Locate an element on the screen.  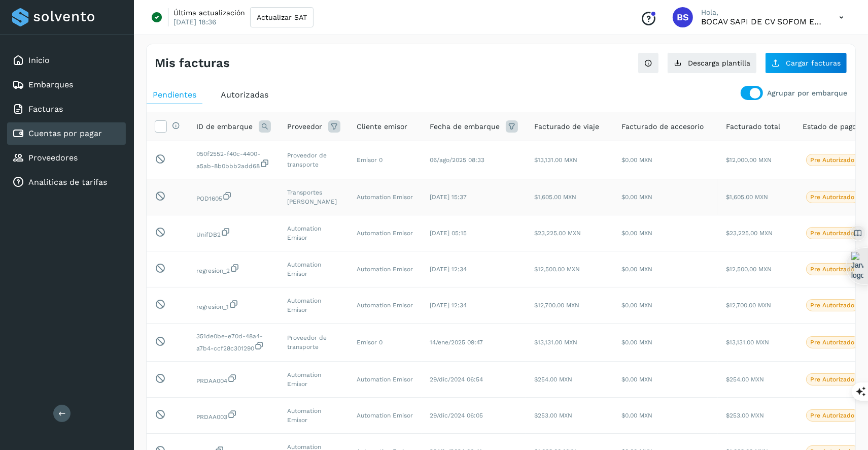
span: Cargar facturas is located at coordinates (814, 63).